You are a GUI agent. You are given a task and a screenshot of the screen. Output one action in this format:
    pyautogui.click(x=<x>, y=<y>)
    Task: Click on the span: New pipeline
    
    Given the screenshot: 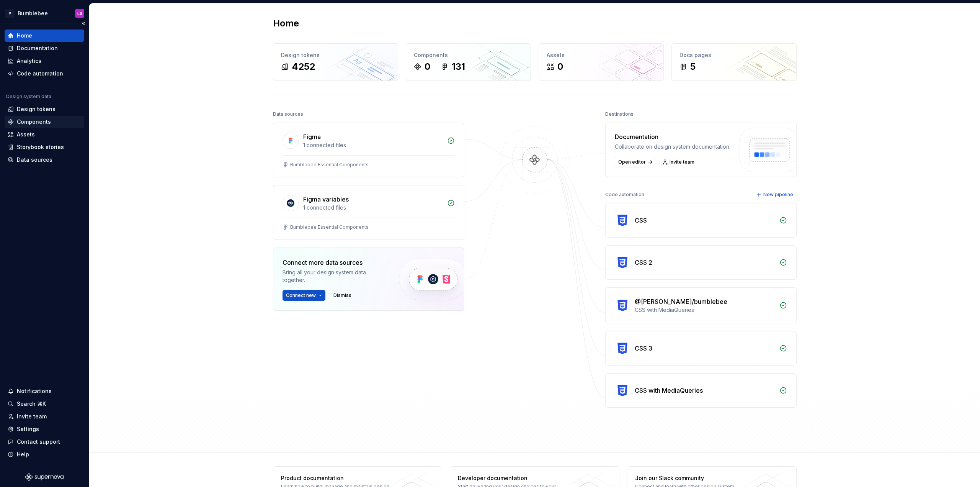 What is the action you would take?
    pyautogui.click(x=779, y=195)
    